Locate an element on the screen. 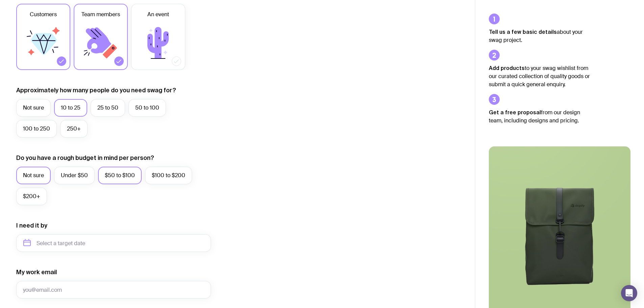 Image resolution: width=644 pixels, height=308 pixels. input: you@email.com is located at coordinates (114, 290).